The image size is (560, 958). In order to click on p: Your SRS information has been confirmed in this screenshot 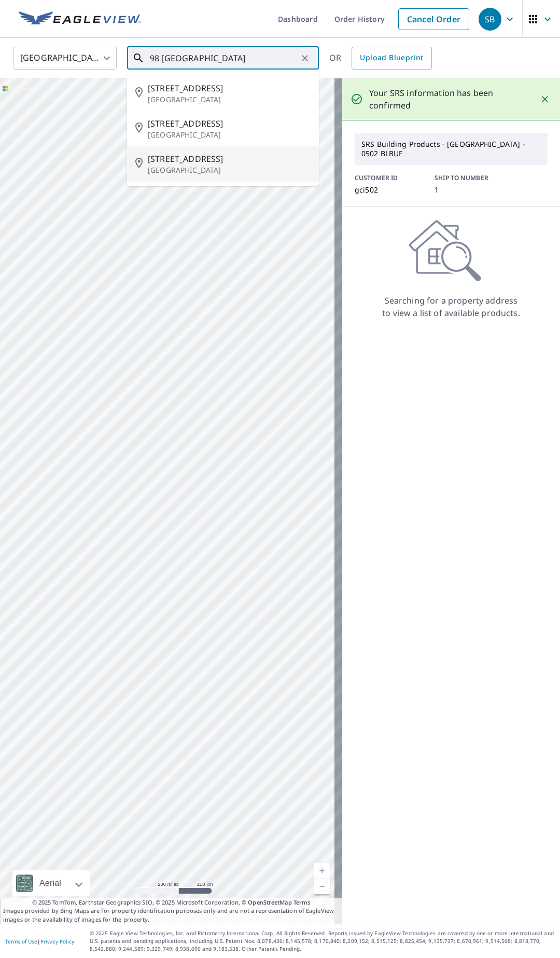, I will do `click(450, 99)`.